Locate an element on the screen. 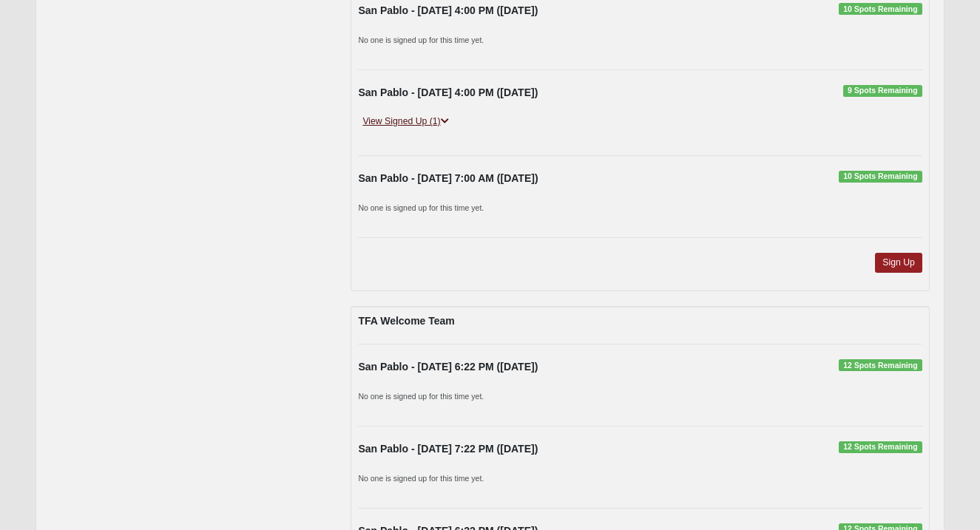 This screenshot has width=980, height=530. a: View Signed Up (1) is located at coordinates (405, 121).